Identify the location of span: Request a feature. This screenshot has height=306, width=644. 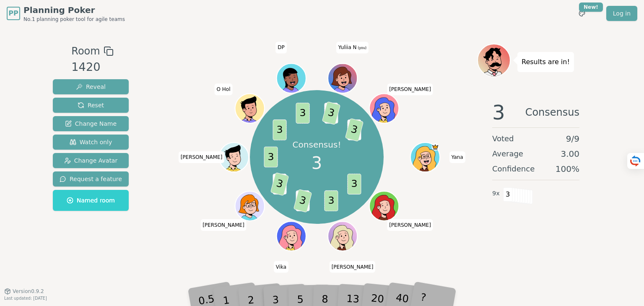
(91, 179).